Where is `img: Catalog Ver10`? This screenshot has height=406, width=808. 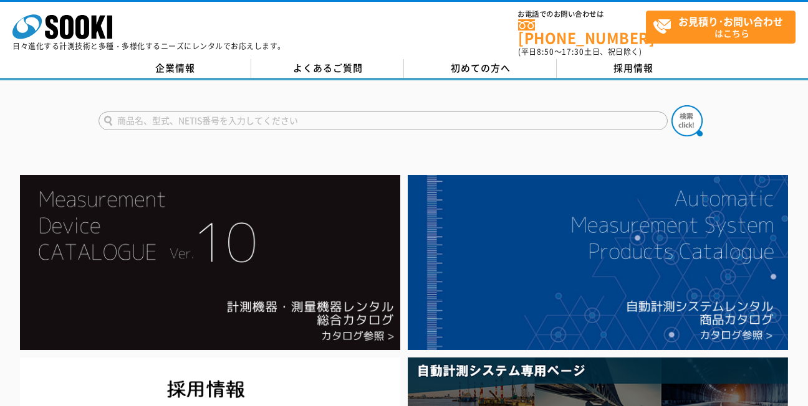
img: Catalog Ver10 is located at coordinates (210, 262).